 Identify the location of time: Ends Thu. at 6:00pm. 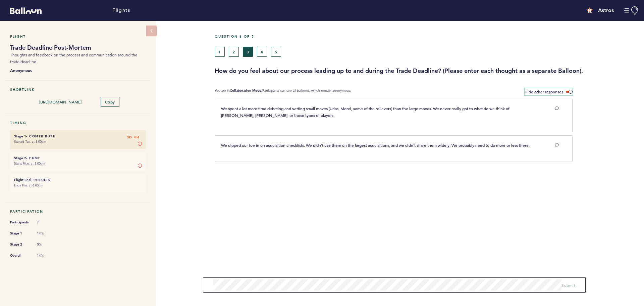
(29, 185).